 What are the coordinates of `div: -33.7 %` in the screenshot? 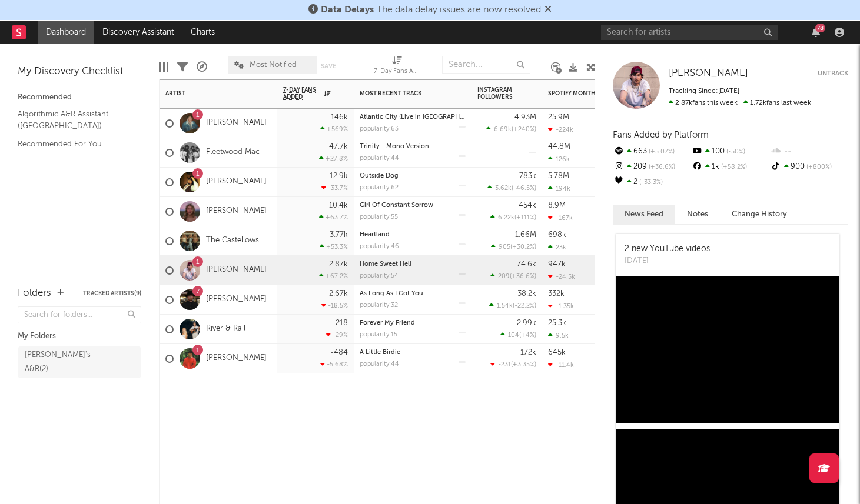 It's located at (334, 188).